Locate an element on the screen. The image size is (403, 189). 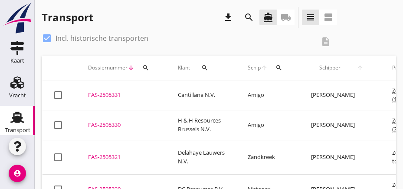
span: Schip is located at coordinates (254, 68).